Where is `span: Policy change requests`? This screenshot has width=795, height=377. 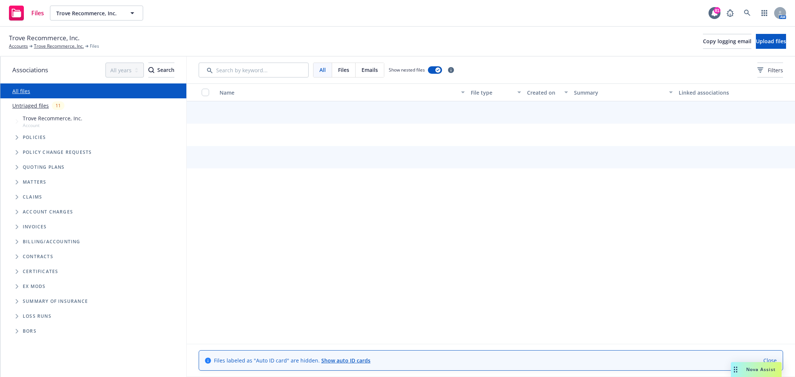
span: Policy change requests is located at coordinates (57, 152).